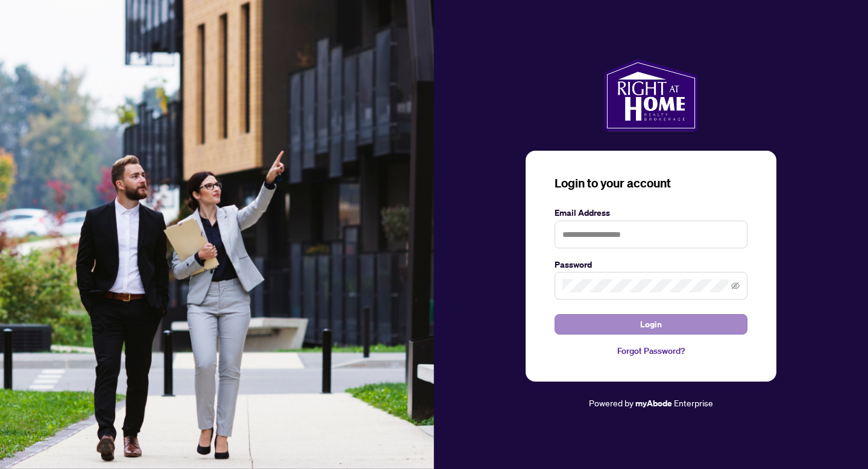 The image size is (868, 469). Describe the element at coordinates (651, 325) in the screenshot. I see `span: Login` at that location.